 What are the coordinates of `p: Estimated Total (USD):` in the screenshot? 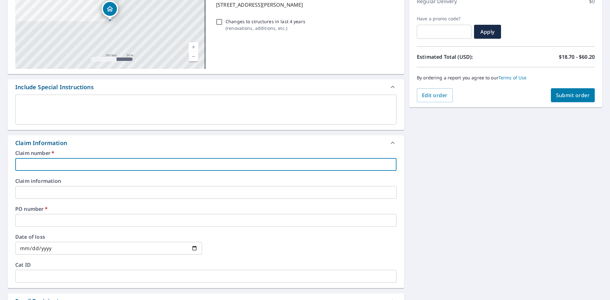 It's located at (461, 57).